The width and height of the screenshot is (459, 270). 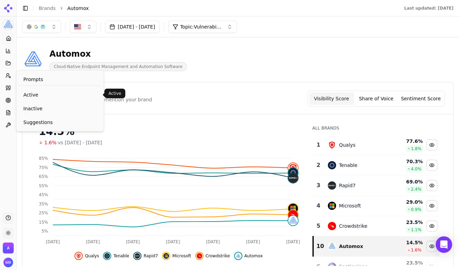 I want to click on div: 10, so click(x=319, y=246).